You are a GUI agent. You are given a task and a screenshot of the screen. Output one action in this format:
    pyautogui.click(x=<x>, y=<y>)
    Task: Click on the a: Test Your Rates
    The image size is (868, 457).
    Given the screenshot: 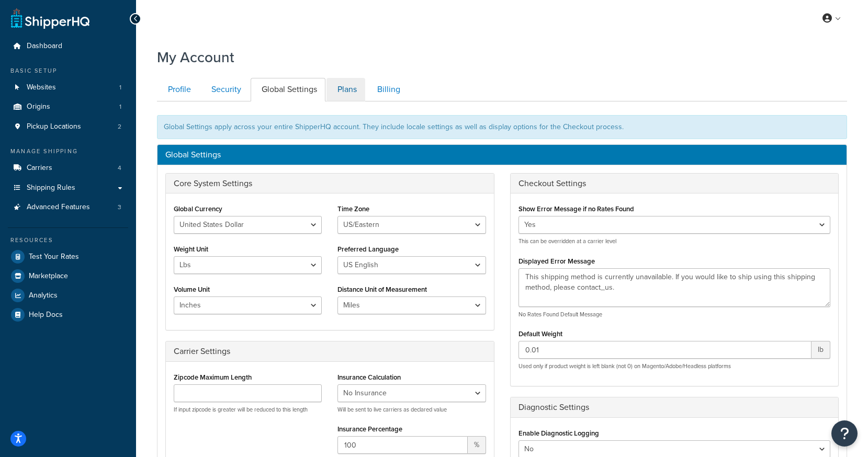 What is the action you would take?
    pyautogui.click(x=68, y=257)
    